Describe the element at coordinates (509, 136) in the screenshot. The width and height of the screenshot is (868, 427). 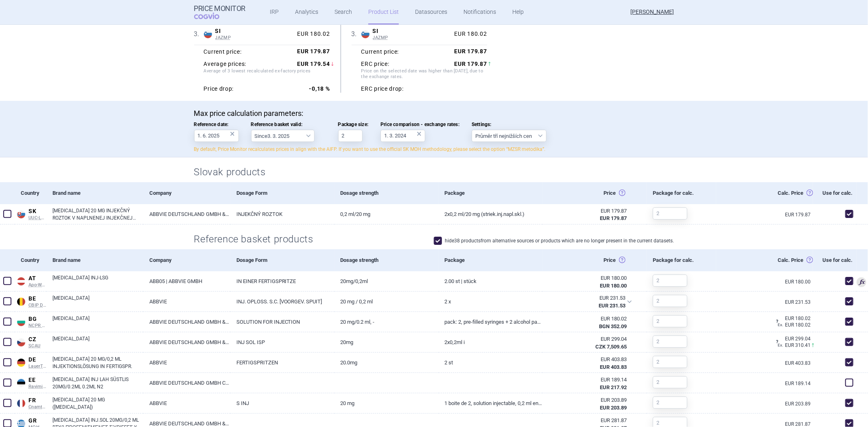
I see `select: Settings:` at that location.